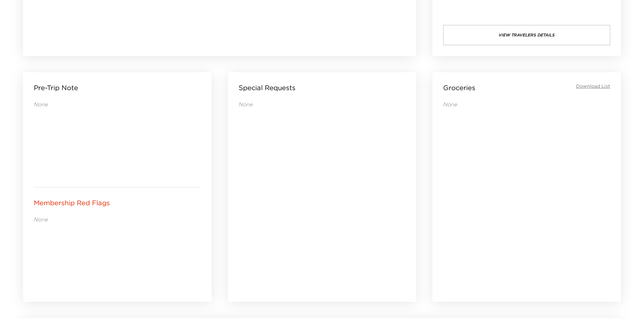  Describe the element at coordinates (71, 203) in the screenshot. I see `p: Membership Red Flags` at that location.